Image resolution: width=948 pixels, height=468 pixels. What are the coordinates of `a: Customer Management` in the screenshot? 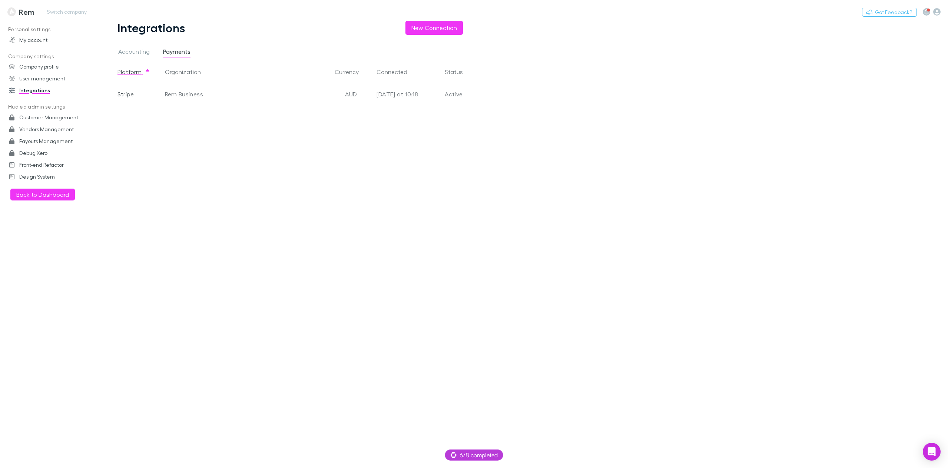 It's located at (53, 118).